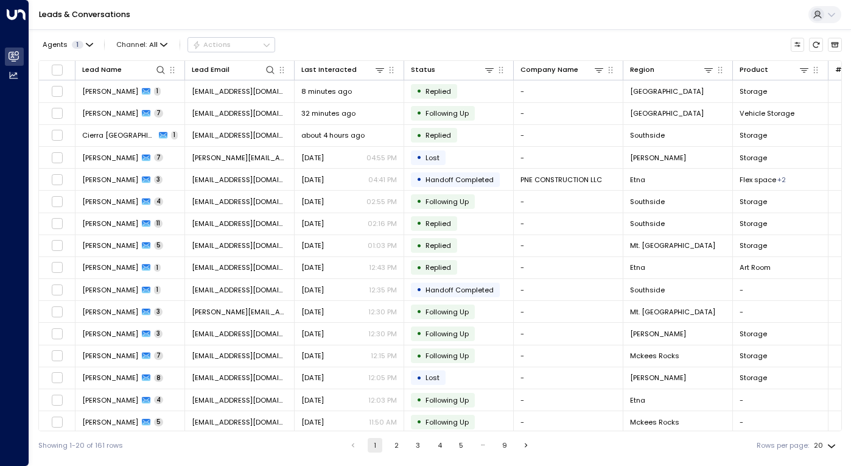 The image size is (851, 466). I want to click on p: 11:50 AM, so click(383, 422).